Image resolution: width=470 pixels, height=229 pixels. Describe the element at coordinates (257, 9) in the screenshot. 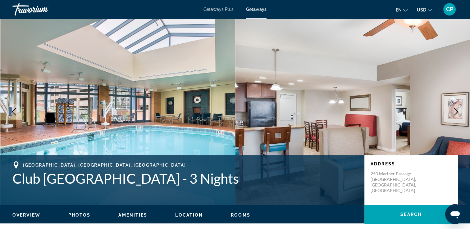

I see `span: Getaways` at that location.